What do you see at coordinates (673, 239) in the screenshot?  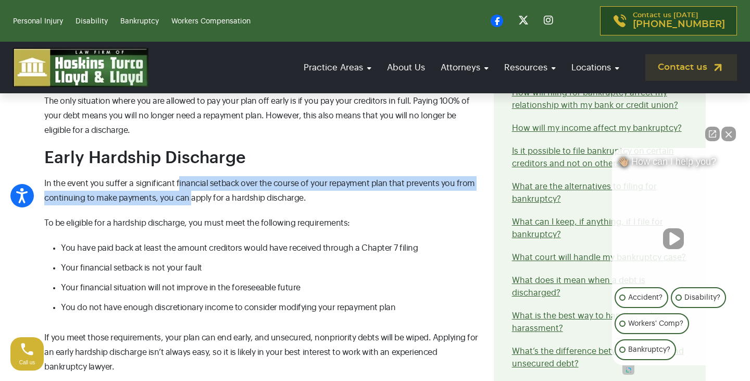 I see `button: Unmute video` at bounding box center [673, 239].